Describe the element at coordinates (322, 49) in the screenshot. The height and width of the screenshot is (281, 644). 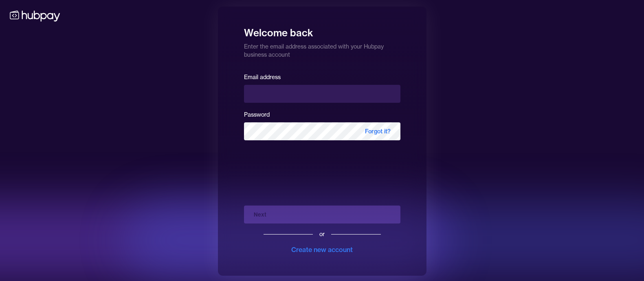
I see `p: Enter the email address associated with your Hubpay business account` at that location.